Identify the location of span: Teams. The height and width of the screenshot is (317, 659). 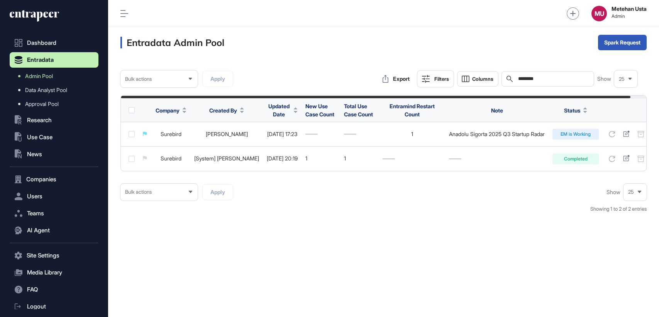
(36, 213).